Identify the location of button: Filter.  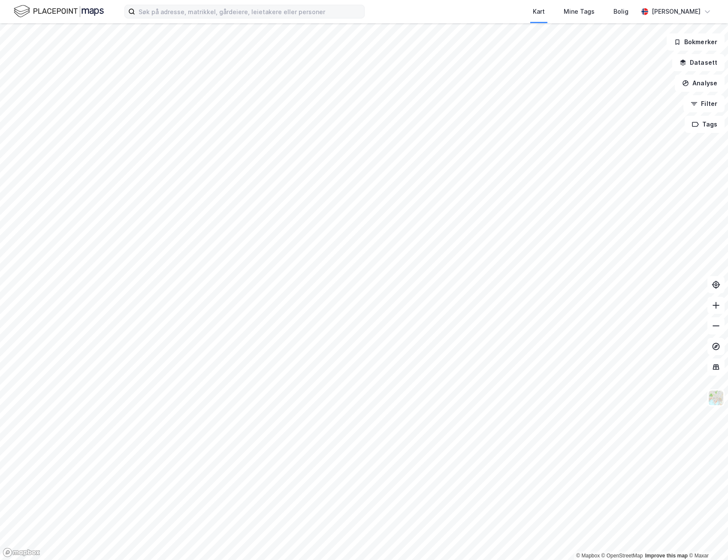
(704, 104).